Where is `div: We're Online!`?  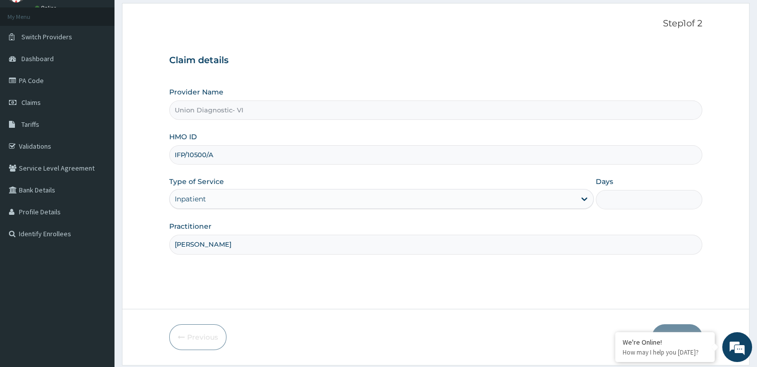 div: We're Online! is located at coordinates (665, 342).